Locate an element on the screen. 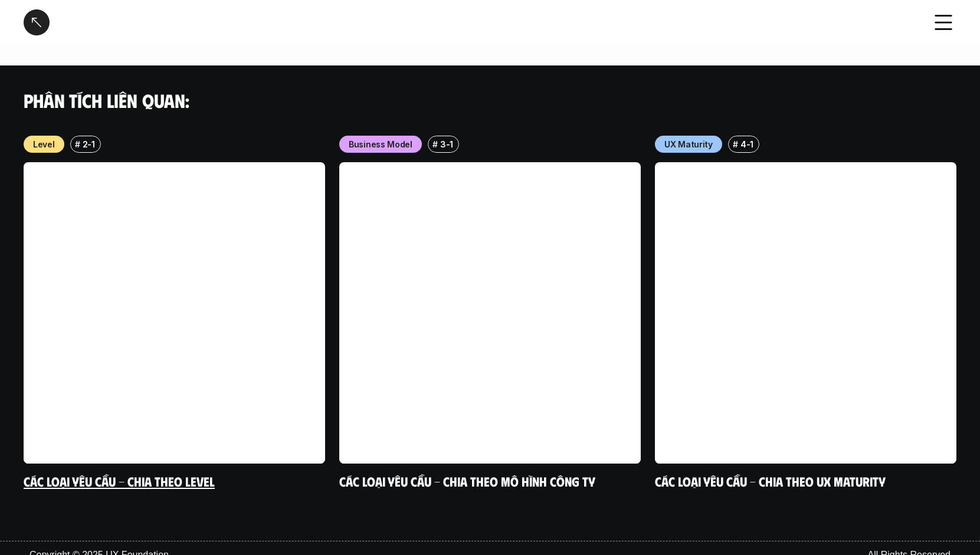 This screenshot has height=555, width=980. p: UX Maturity is located at coordinates (689, 144).